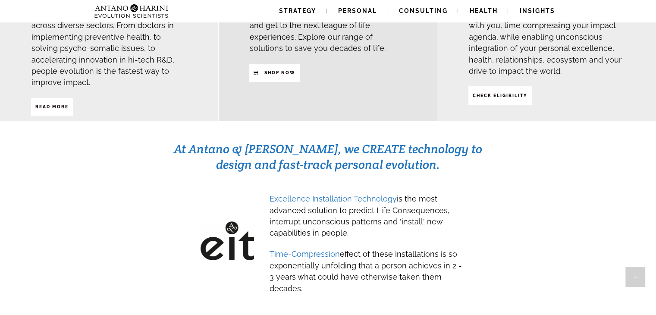  I want to click on span: Consulting, so click(423, 11).